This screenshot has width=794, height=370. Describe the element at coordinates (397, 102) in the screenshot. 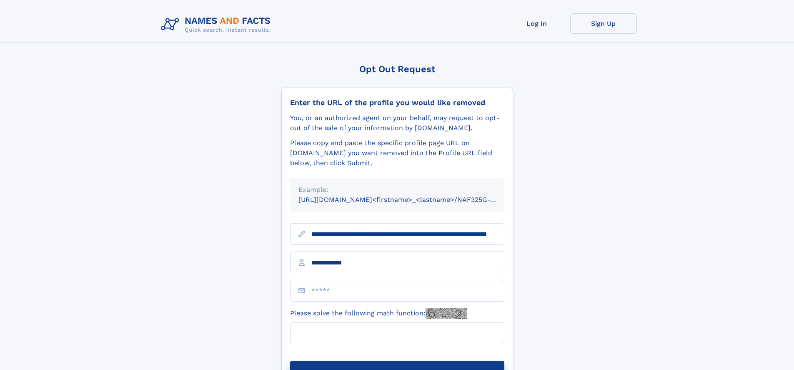

I see `div: Enter the URL of the profile you would like removed` at that location.